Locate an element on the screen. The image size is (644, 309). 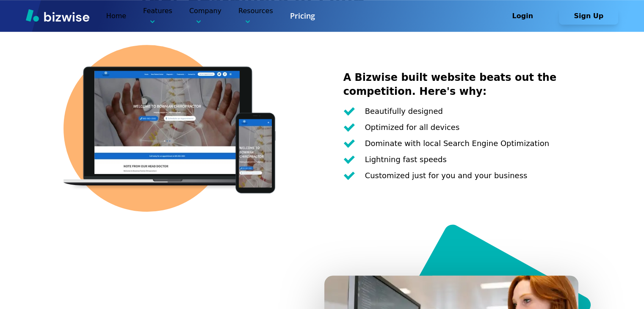
p: Lightning fast speeds is located at coordinates (405, 159).